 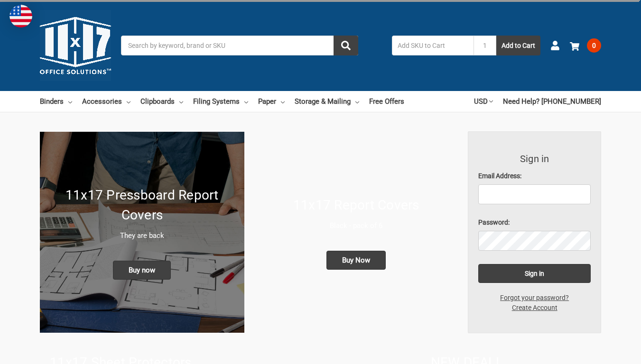 I want to click on span: Buy now, so click(x=142, y=270).